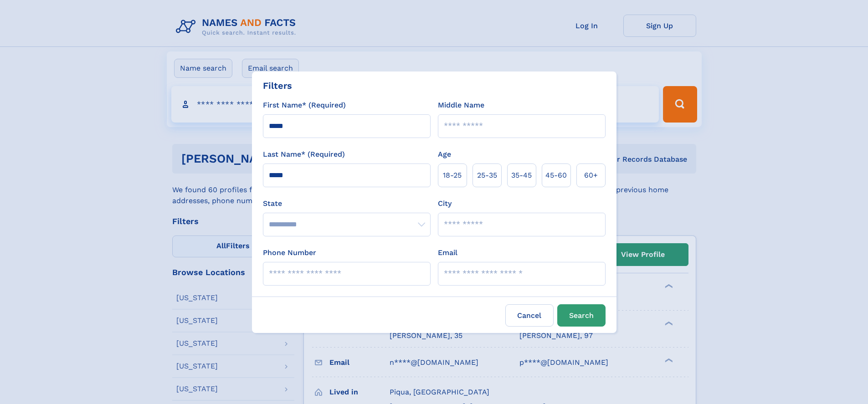 Image resolution: width=868 pixels, height=404 pixels. I want to click on span: 25‑35, so click(487, 175).